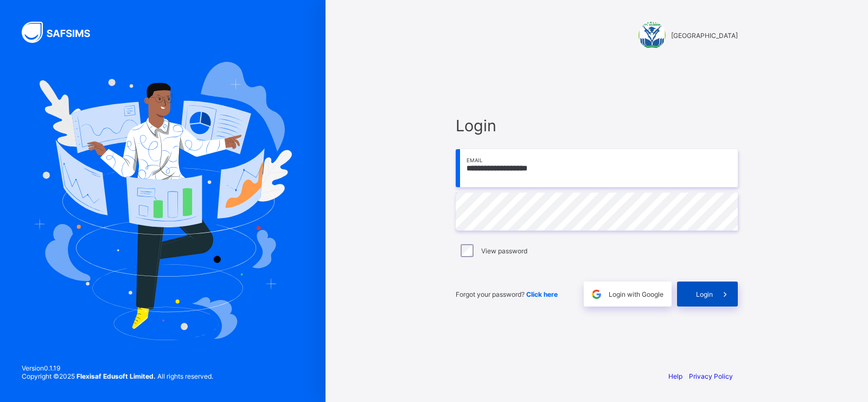 The height and width of the screenshot is (402, 868). Describe the element at coordinates (596, 295) in the screenshot. I see `img: google.396cfc9801f0270233282035f929180a.svg` at that location.